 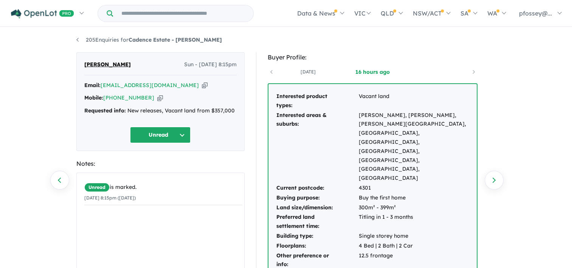 I want to click on td: Land size/dimension:, so click(x=317, y=208).